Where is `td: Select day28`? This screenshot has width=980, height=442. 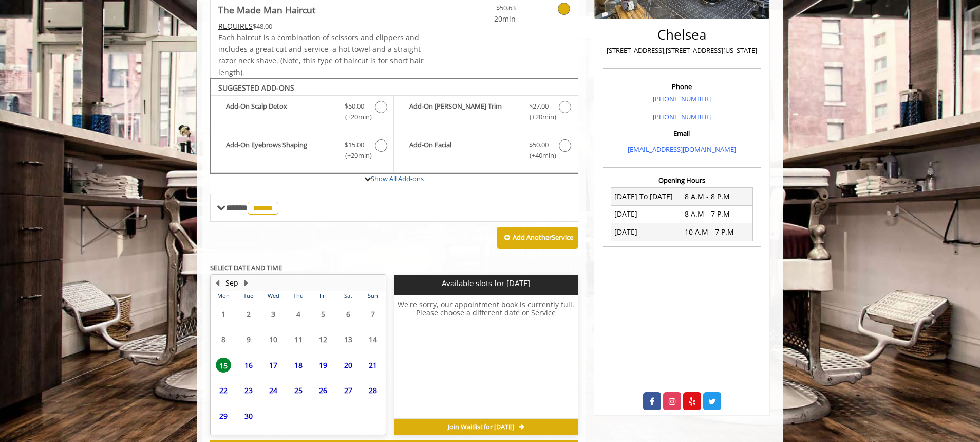
td: Select day28 is located at coordinates (373, 390).